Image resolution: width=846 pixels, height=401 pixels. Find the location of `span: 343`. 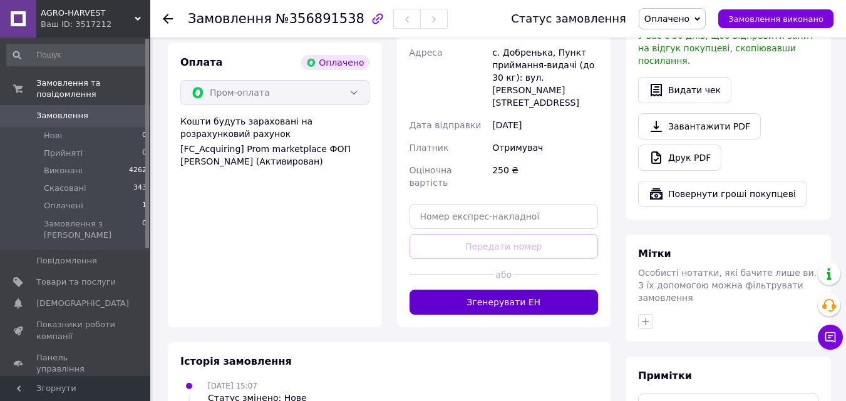

span: 343 is located at coordinates (140, 189).